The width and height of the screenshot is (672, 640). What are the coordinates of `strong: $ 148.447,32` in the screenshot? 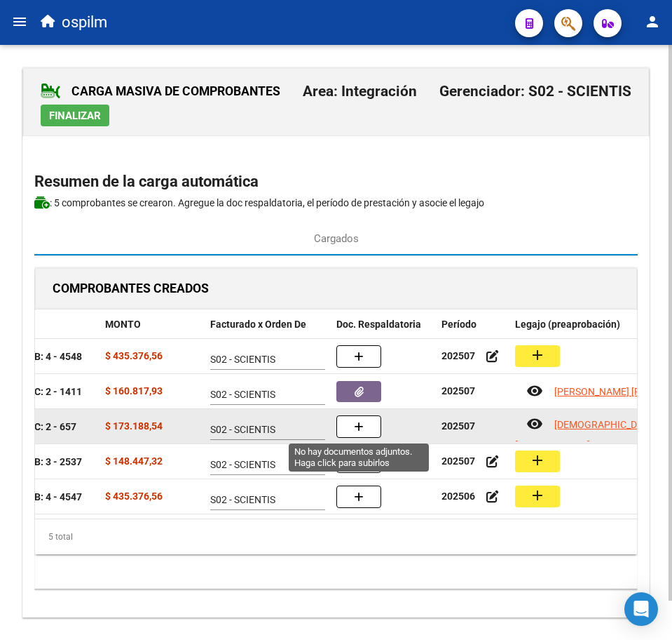 It's located at (134, 461).